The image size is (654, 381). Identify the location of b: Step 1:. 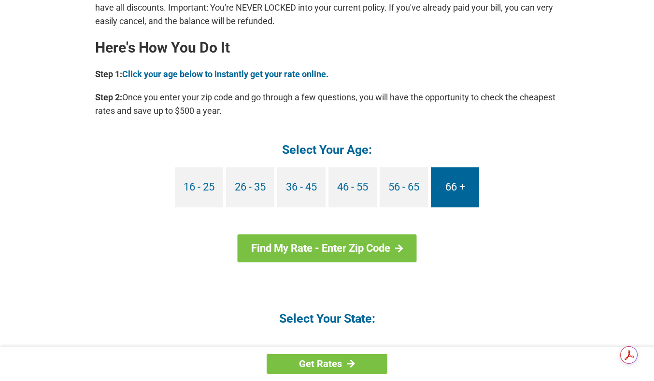
(109, 74).